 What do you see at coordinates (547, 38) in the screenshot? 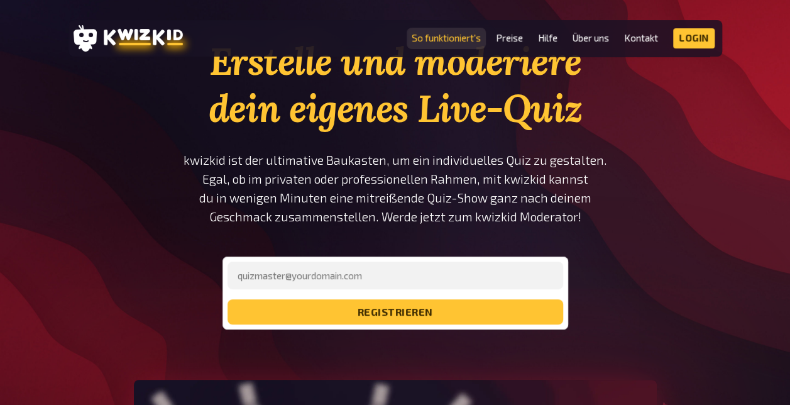
I see `a: Hilfe` at bounding box center [547, 38].